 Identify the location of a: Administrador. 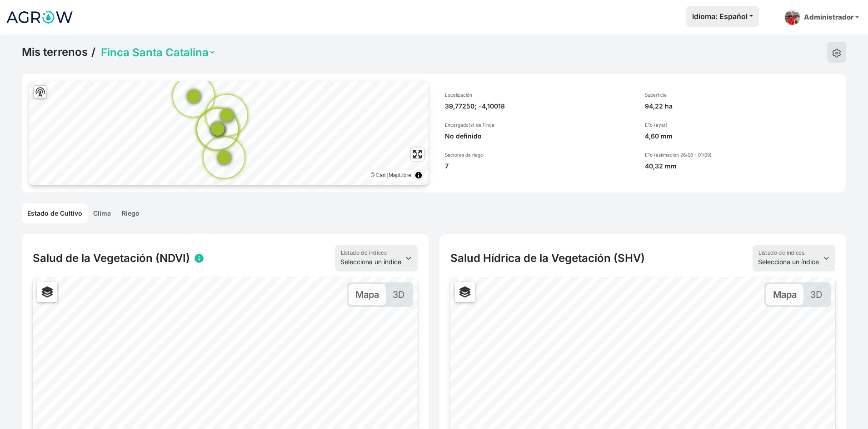
(822, 17).